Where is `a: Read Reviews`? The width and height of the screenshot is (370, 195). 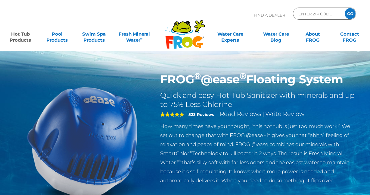 a: Read Reviews is located at coordinates (241, 114).